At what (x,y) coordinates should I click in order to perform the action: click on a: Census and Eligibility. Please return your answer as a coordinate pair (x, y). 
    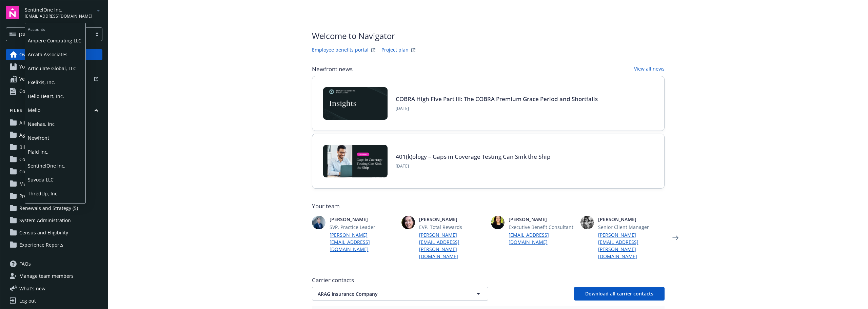
    Looking at the image, I should click on (54, 232).